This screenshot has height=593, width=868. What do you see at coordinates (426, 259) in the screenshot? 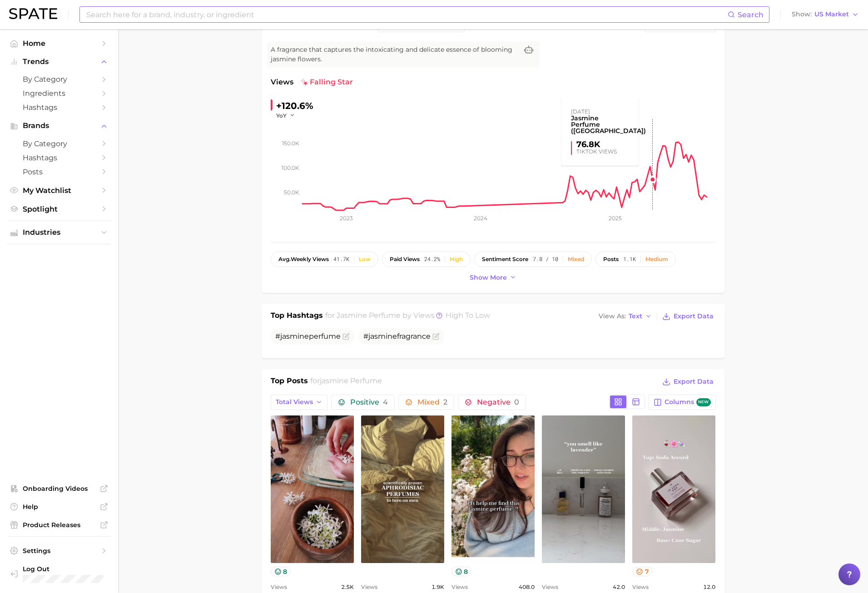
I see `button: paid views24.2%High` at bounding box center [426, 259].